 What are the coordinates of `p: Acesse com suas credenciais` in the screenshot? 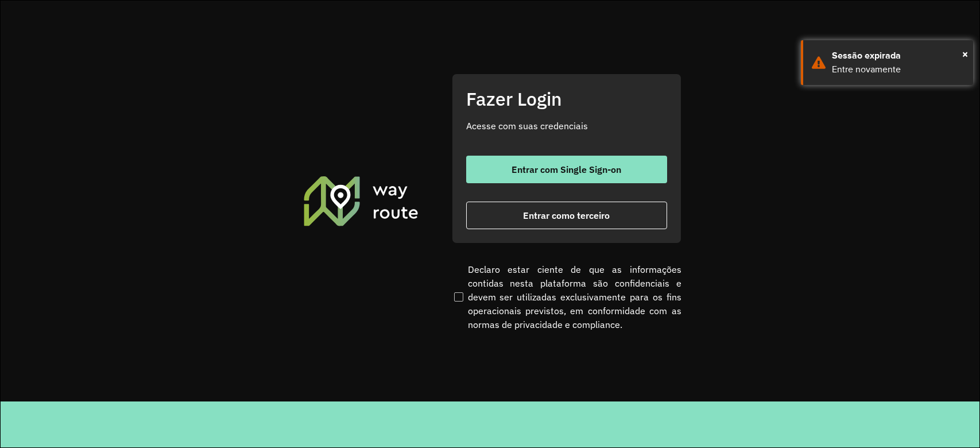 It's located at (566, 126).